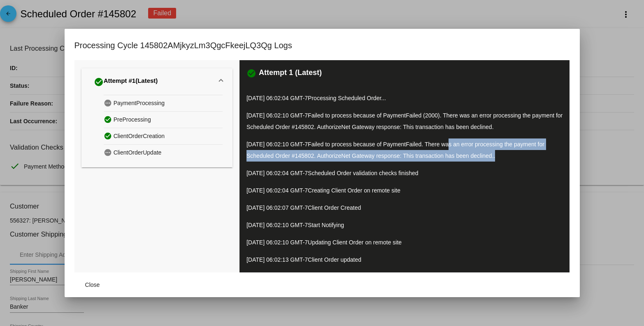 The image size is (644, 326). What do you see at coordinates (354, 190) in the screenshot?
I see `span: Creating Client Order on remote site` at bounding box center [354, 190].